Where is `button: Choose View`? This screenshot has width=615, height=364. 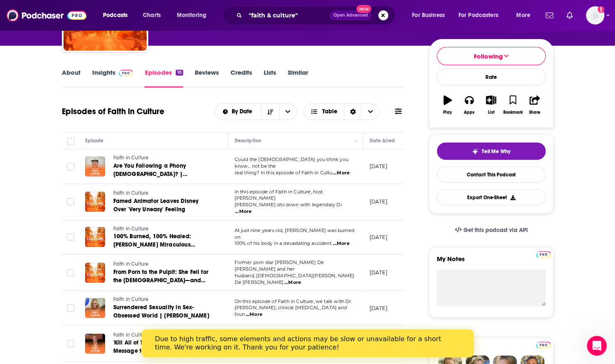
button: Choose View is located at coordinates (341, 111).